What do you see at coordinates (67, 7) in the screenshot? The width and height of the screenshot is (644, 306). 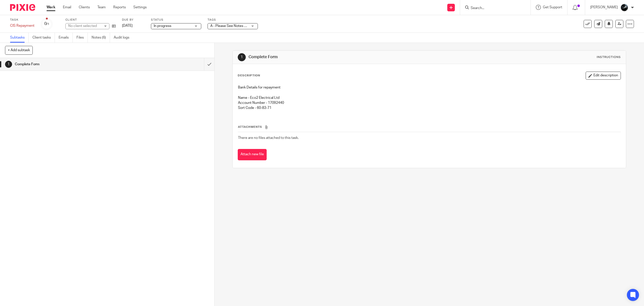 I see `a: Email` at bounding box center [67, 7].